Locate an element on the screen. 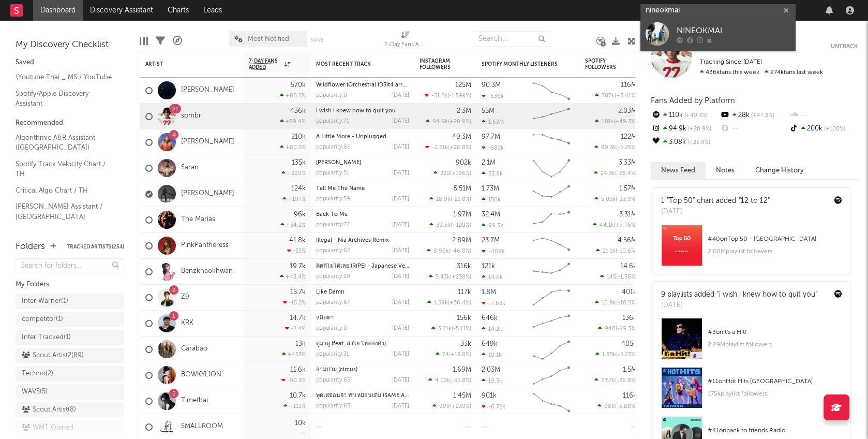  div: 4.56M is located at coordinates (627, 240).